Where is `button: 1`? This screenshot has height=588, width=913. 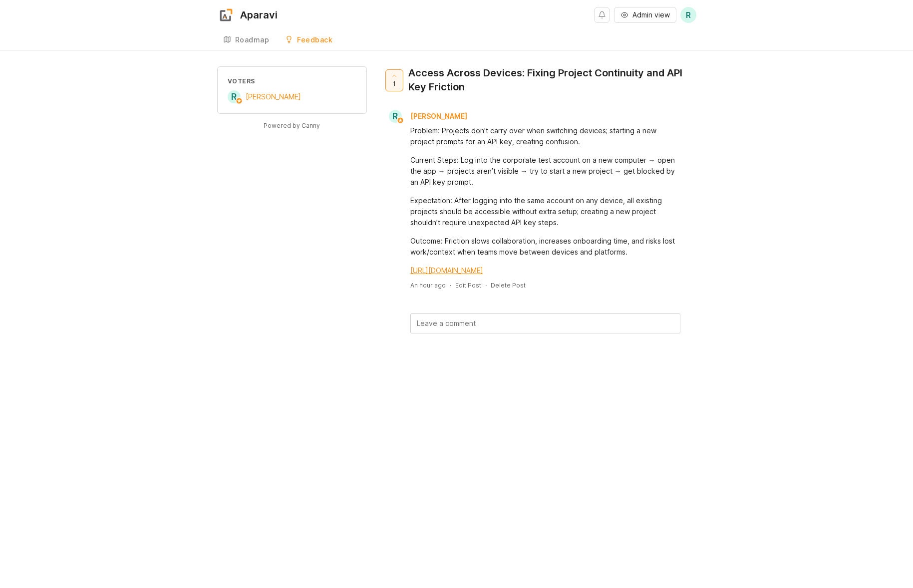 button: 1 is located at coordinates (395, 80).